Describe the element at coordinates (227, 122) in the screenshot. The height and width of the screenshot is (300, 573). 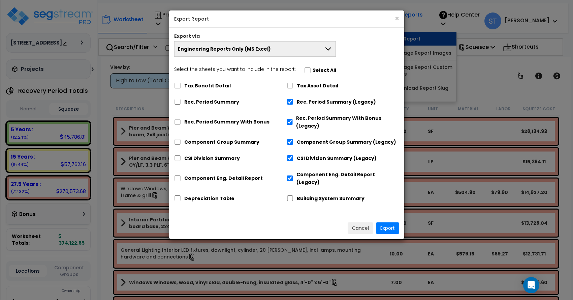
I see `label: Rec. Period Summary With Bonus` at that location.